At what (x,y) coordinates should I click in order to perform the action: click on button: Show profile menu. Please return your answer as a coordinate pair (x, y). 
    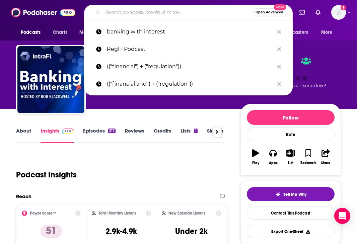
    Looking at the image, I should click on (339, 12).